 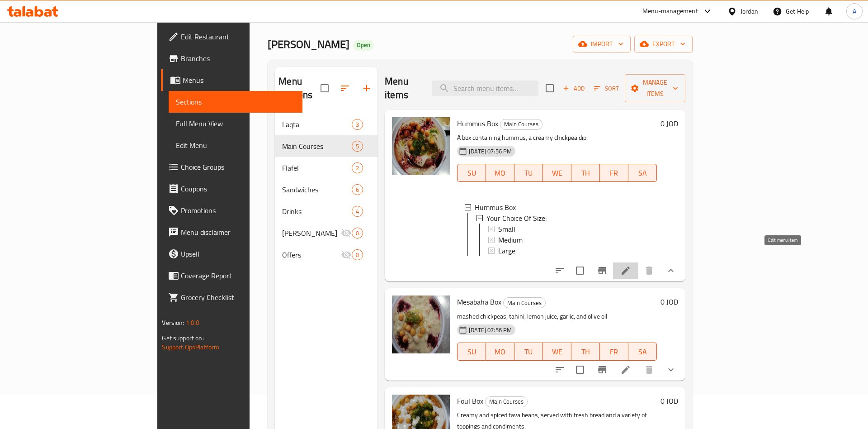 I want to click on span: 0, so click(x=357, y=233).